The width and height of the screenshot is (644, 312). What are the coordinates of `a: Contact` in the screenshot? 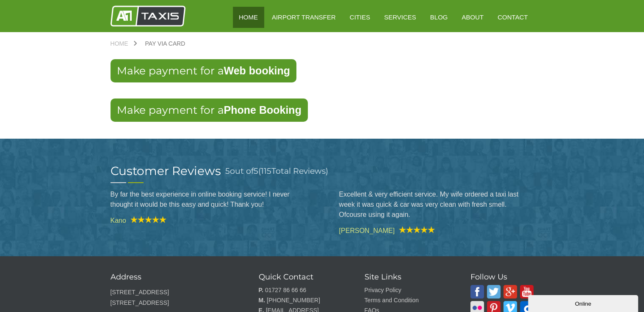 It's located at (512, 17).